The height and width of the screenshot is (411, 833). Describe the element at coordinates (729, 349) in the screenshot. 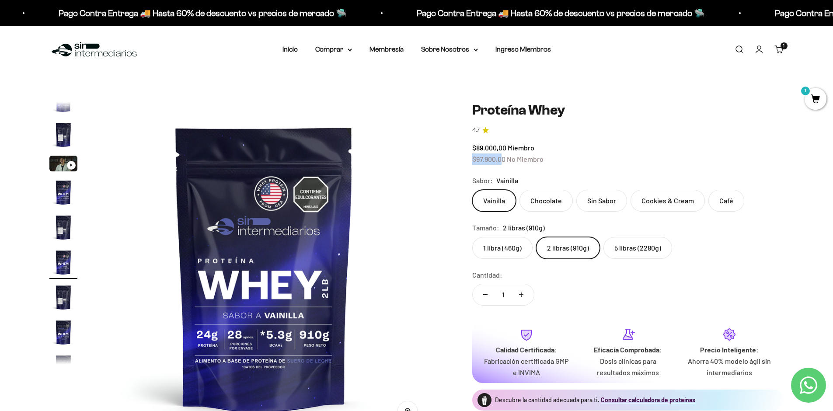

I see `strong: Precio Inteligente:` at that location.